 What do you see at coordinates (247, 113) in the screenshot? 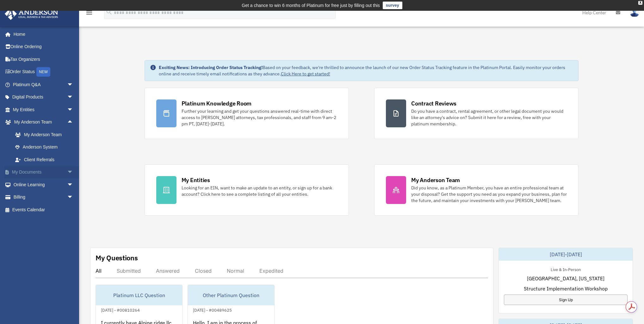
I see `a: Platinum Knowledge Room Further your learning and get your questions answered real-time with dire...` at bounding box center [247, 113].